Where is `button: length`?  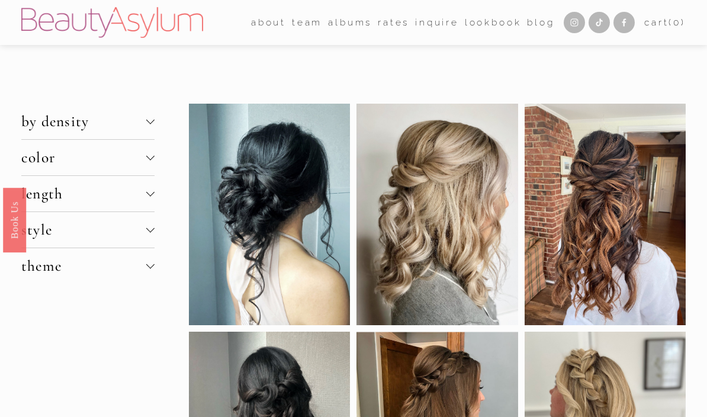
button: length is located at coordinates (88, 194).